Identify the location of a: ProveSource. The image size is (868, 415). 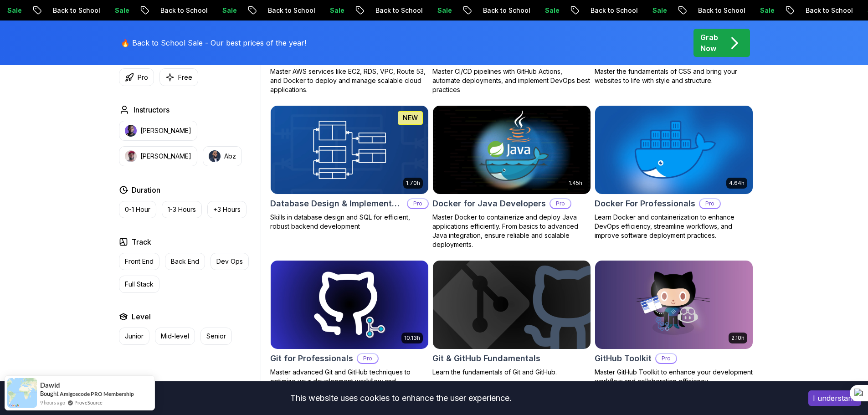
(89, 403).